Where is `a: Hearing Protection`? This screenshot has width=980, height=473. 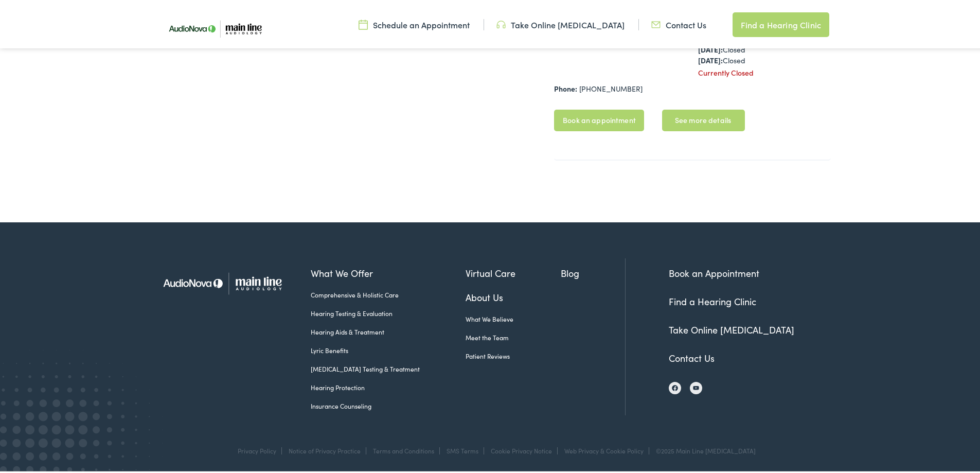 a: Hearing Protection is located at coordinates (388, 386).